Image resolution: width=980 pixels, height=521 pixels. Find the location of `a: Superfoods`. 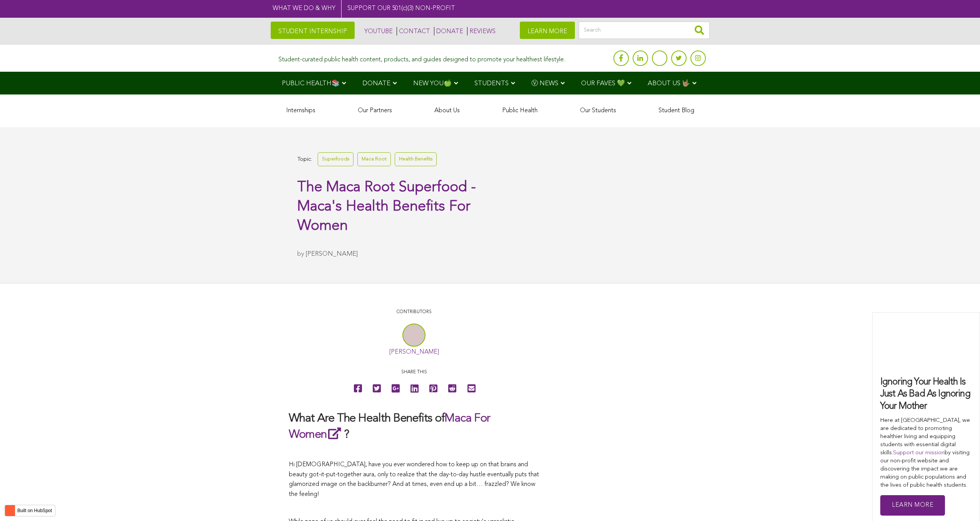

a: Superfoods is located at coordinates (335, 159).